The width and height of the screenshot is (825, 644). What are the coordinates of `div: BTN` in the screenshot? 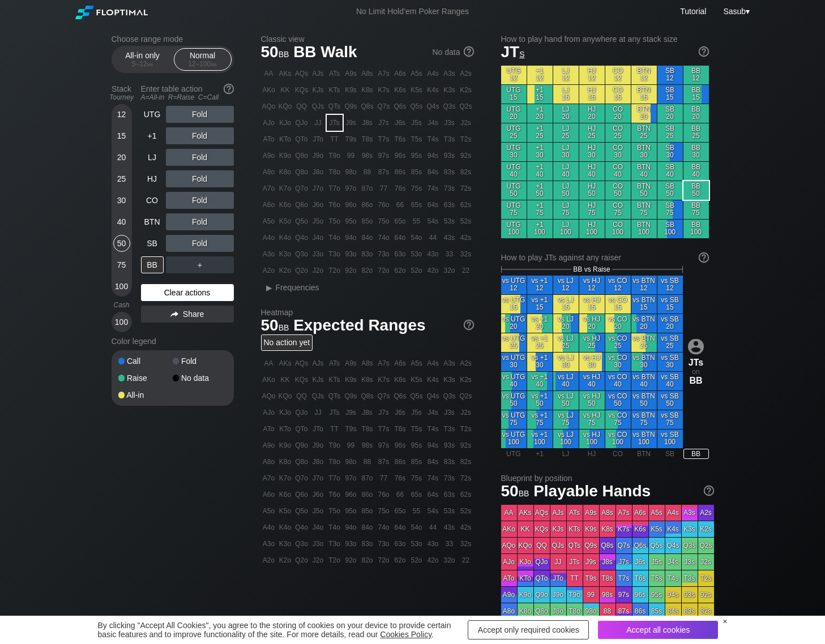 It's located at (153, 222).